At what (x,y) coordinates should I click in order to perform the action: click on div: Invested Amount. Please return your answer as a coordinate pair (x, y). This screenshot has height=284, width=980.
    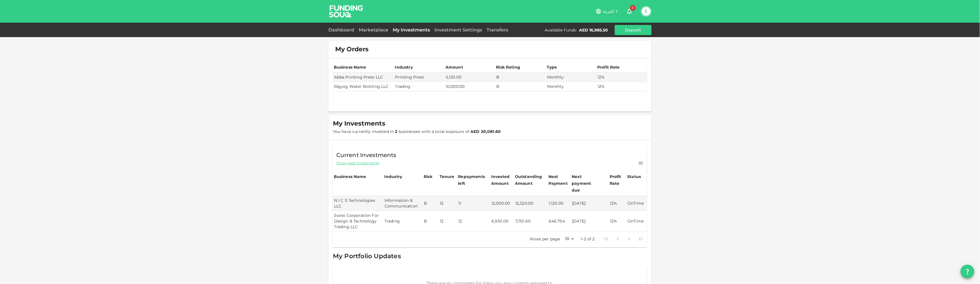
    Looking at the image, I should click on (502, 180).